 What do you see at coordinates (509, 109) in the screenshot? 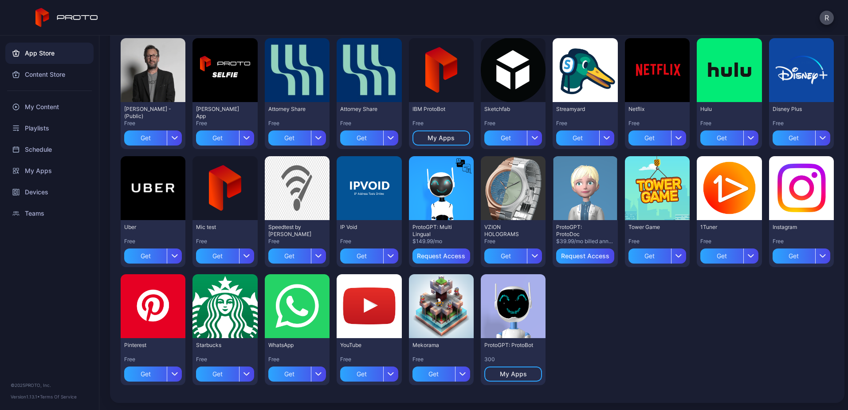
I see `div: Sketchfab` at bounding box center [509, 109].